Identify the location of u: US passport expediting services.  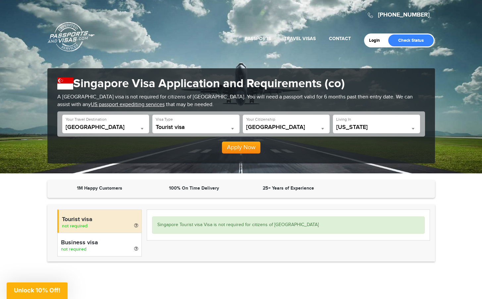
(127, 104).